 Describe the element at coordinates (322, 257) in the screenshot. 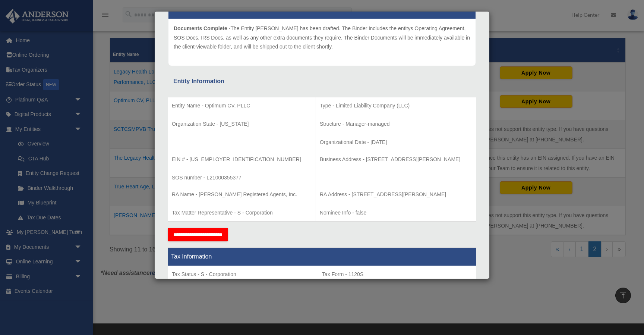

I see `th: Tax Information` at that location.